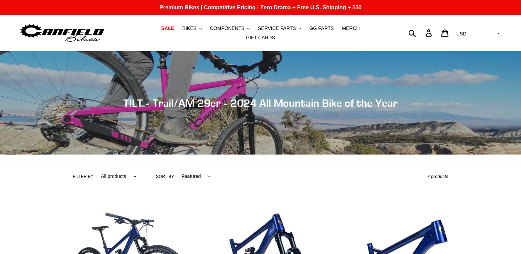  What do you see at coordinates (261, 38) in the screenshot?
I see `span: GIFT CARDS` at bounding box center [261, 38].